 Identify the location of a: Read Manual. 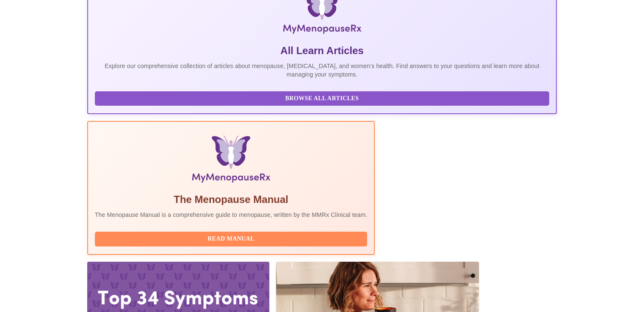
(232, 238).